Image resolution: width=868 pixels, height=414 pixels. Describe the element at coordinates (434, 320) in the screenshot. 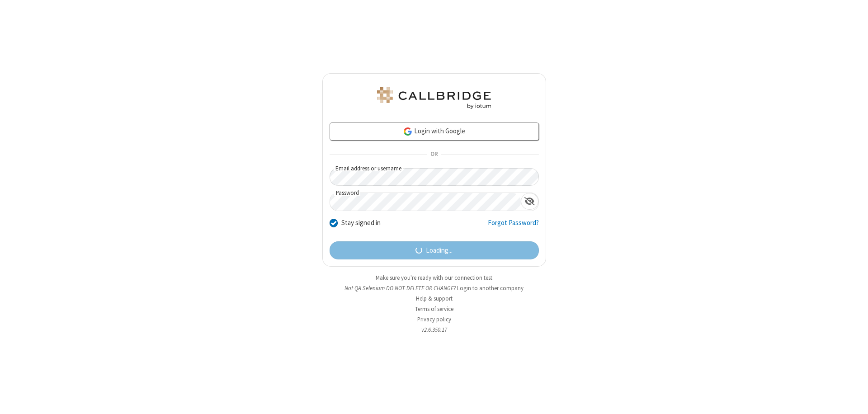

I see `a: Privacy policy` at that location.